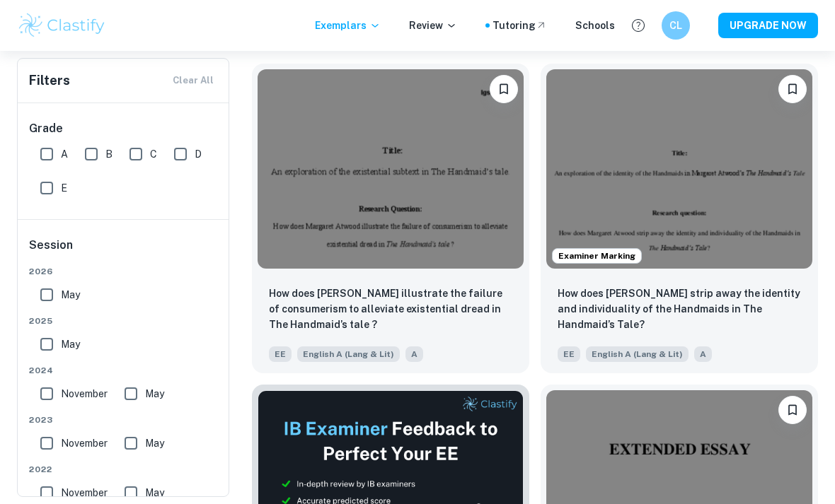 Image resolution: width=835 pixels, height=504 pixels. Describe the element at coordinates (433, 26) in the screenshot. I see `p: Review` at that location.